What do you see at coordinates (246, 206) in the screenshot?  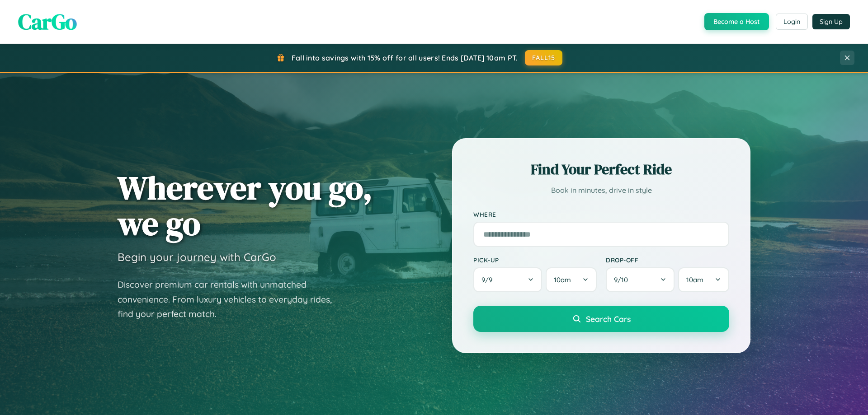 I see `h1: Wherever you go, we go` at bounding box center [246, 206].